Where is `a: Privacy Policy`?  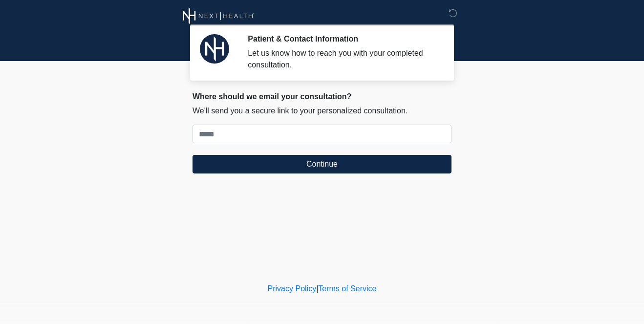 a: Privacy Policy is located at coordinates (292, 288).